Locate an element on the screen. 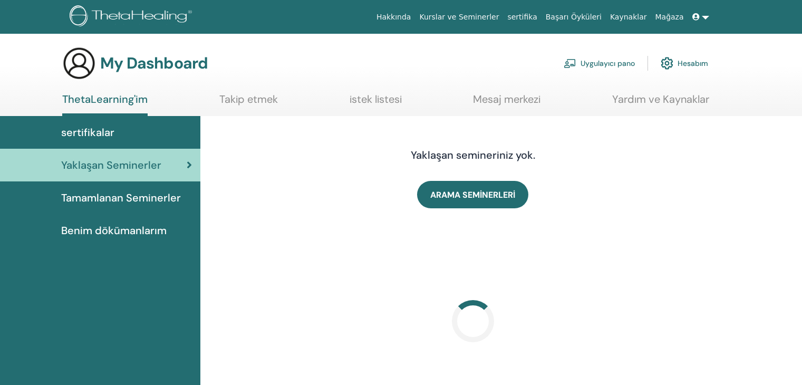 This screenshot has width=802, height=385. a: Takip etmek is located at coordinates (248, 103).